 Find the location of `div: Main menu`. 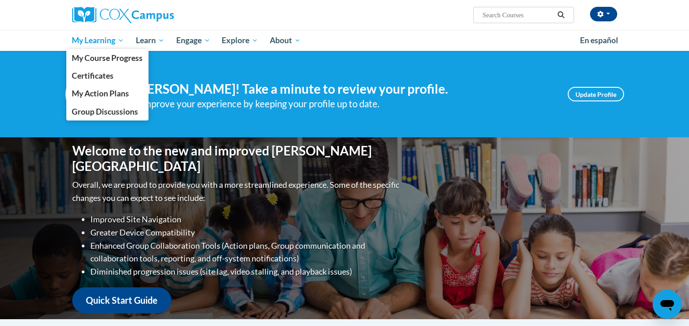

div: Main menu is located at coordinates (345, 40).